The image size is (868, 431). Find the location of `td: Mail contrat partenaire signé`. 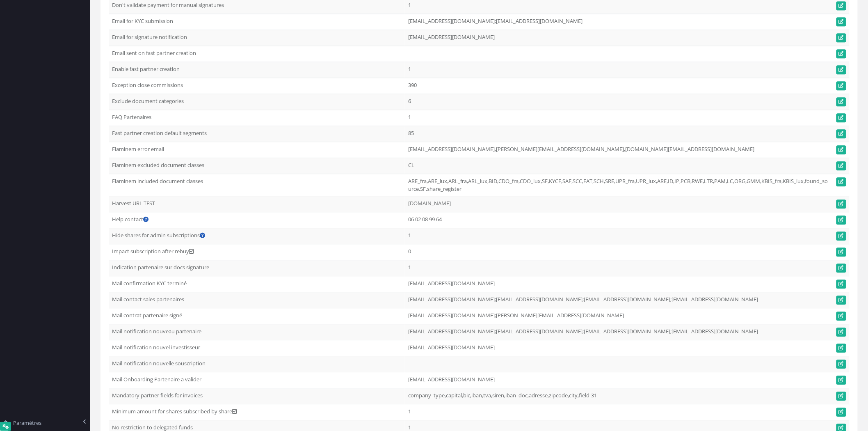

td: Mail contrat partenaire signé is located at coordinates (257, 316).